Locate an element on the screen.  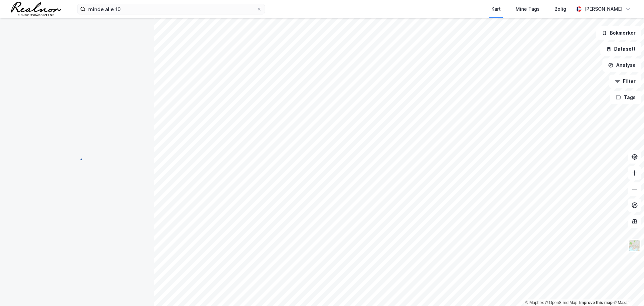
button: Filter is located at coordinates (625, 81).